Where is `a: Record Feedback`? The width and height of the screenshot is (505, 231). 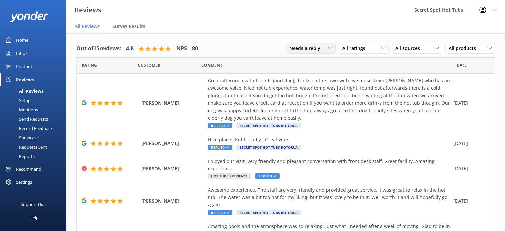
a: Record Feedback is located at coordinates (35, 128).